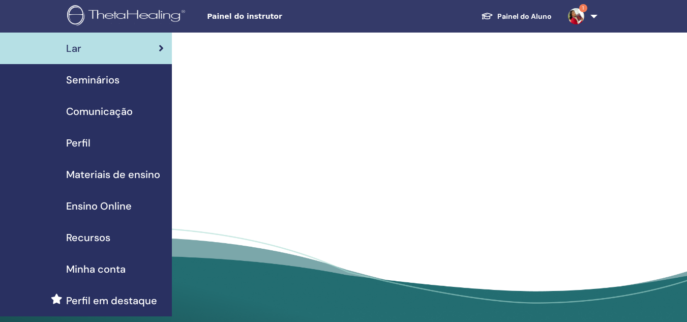 The image size is (687, 322). Describe the element at coordinates (96, 269) in the screenshot. I see `span: Minha conta` at that location.